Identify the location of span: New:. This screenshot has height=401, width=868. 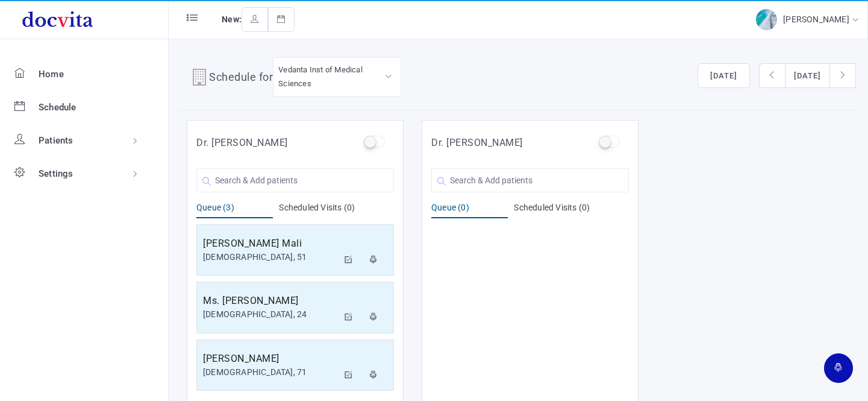
(231, 19).